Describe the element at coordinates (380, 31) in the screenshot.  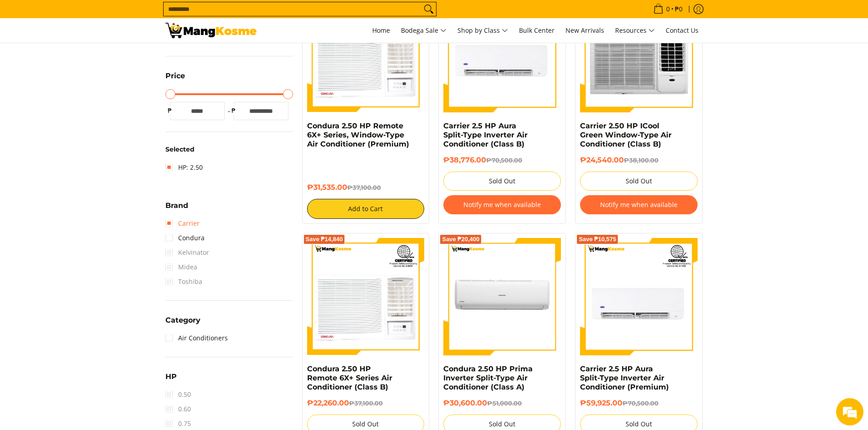
I see `a: Home` at that location.